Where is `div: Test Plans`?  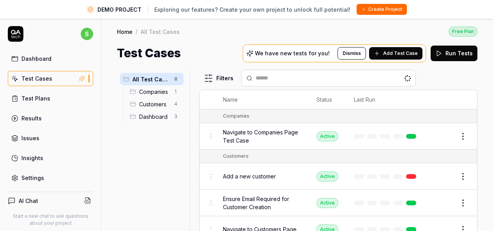 div: Test Plans is located at coordinates (36, 98).